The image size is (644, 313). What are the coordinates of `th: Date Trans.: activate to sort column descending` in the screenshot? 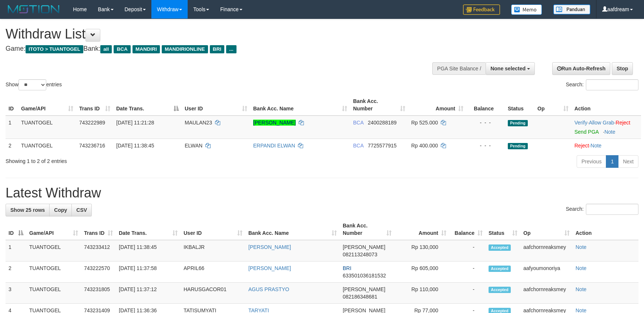 It's located at (147, 105).